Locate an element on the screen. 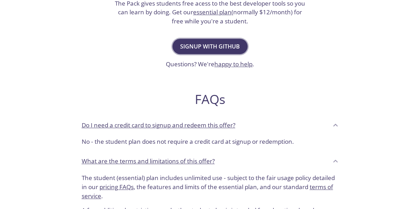 The image size is (420, 209). h2: FAQs is located at coordinates (210, 99).